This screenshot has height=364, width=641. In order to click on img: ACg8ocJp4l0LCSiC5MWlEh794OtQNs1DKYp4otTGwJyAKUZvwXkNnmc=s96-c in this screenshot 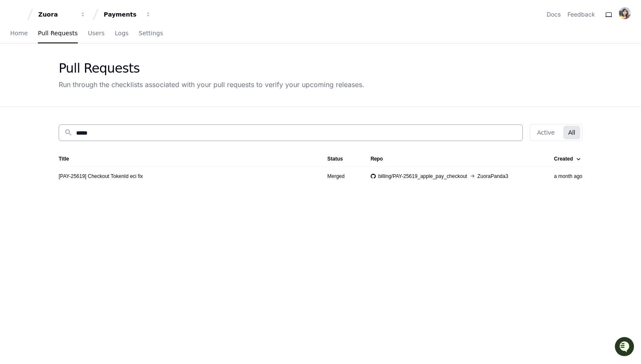, I will do `click(625, 13)`.